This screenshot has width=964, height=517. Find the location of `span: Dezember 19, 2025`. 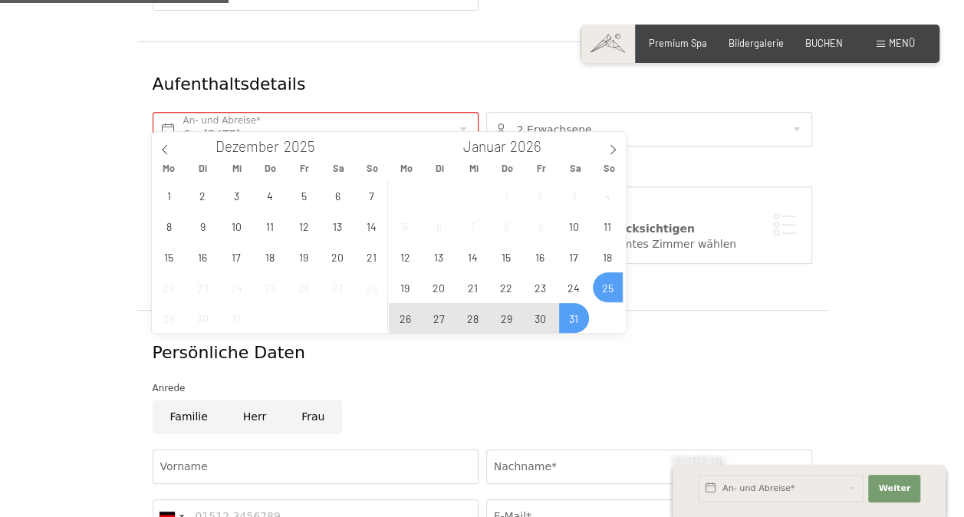

span: Dezember 19, 2025 is located at coordinates (304, 256).